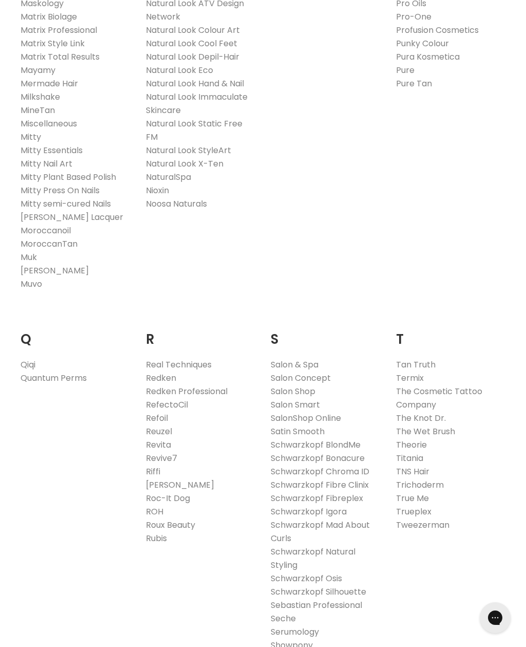 Image resolution: width=526 pixels, height=647 pixels. I want to click on a: Profusion Cosmetics, so click(437, 30).